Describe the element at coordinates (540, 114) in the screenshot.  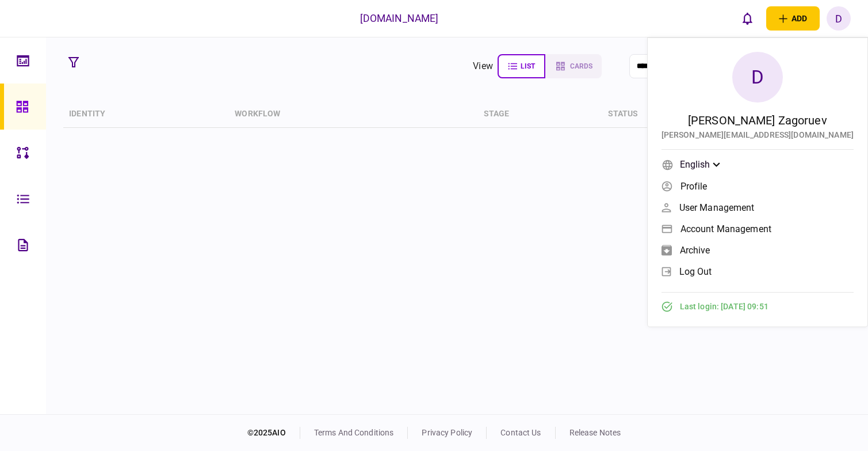
I see `th: stage` at that location.